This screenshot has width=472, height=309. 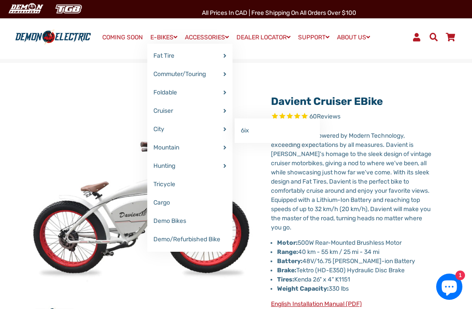 I want to click on span: Reviews, so click(x=329, y=116).